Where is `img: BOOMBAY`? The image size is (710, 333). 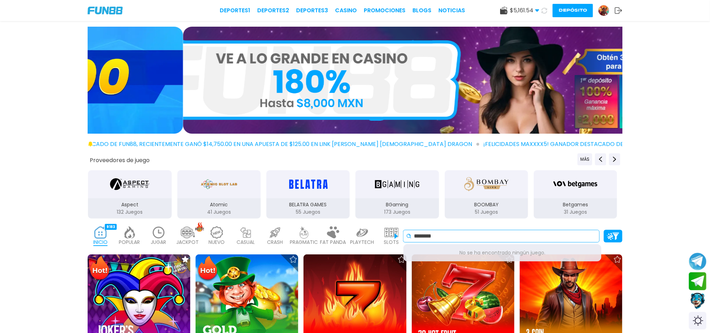
img: BOOMBAY is located at coordinates (486, 184).